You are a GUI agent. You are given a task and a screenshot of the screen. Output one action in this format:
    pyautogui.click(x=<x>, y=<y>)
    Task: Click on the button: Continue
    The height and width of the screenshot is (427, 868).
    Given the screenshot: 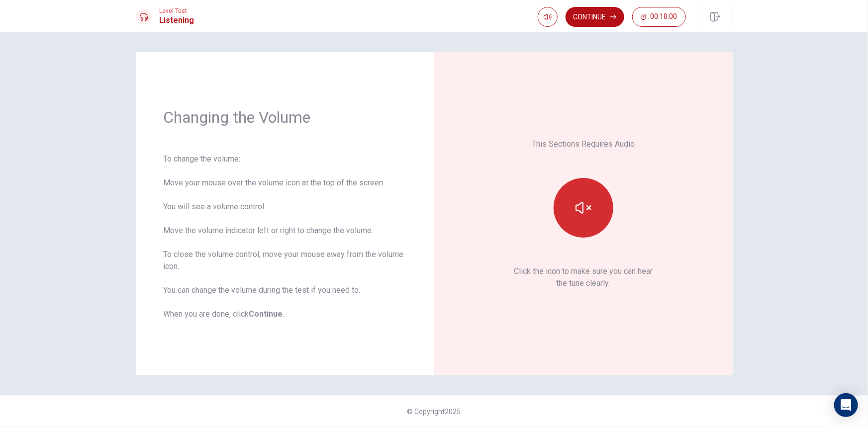 What is the action you would take?
    pyautogui.click(x=595, y=17)
    